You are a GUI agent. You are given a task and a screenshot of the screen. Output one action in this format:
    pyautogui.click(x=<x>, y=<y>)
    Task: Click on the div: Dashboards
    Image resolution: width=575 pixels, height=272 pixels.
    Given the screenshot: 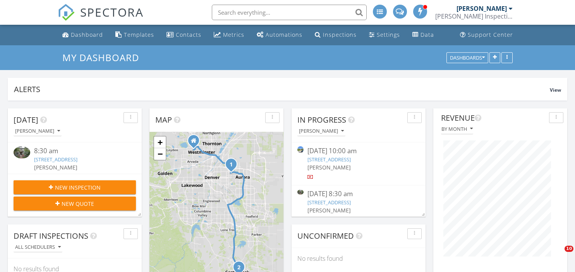 What is the action you would take?
    pyautogui.click(x=468, y=58)
    